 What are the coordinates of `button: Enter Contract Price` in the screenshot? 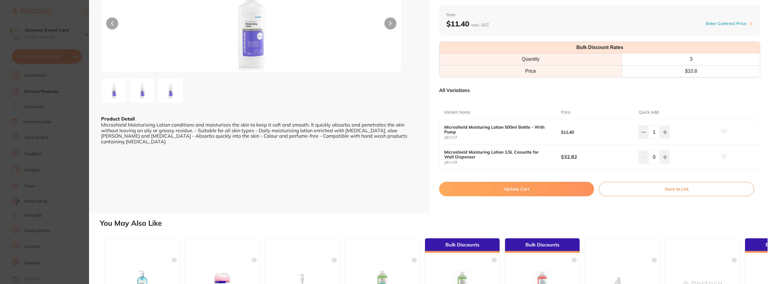 It's located at (726, 23).